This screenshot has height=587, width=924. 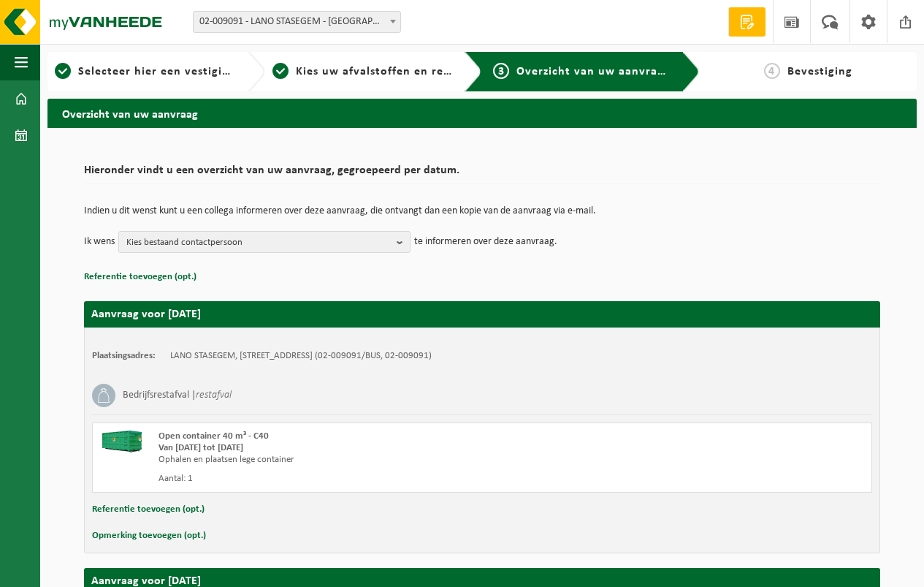 I want to click on span: Open container 40 m³ - C40, so click(x=213, y=436).